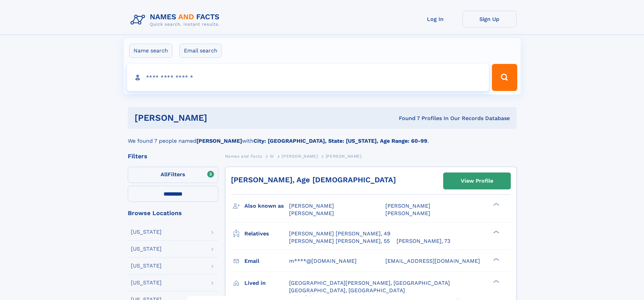 This screenshot has width=644, height=300. I want to click on h3: Lived in, so click(267, 283).